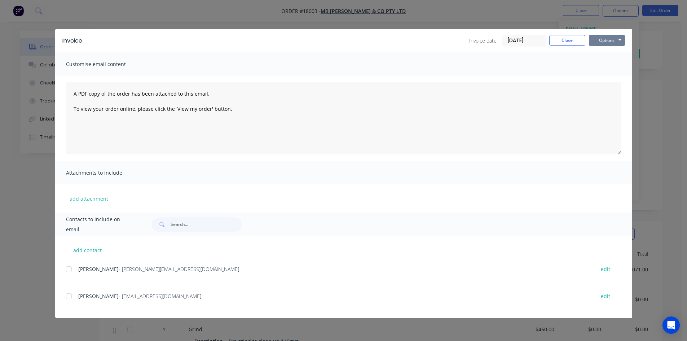 This screenshot has width=687, height=341. Describe the element at coordinates (72, 41) in the screenshot. I see `div: Invoice` at that location.